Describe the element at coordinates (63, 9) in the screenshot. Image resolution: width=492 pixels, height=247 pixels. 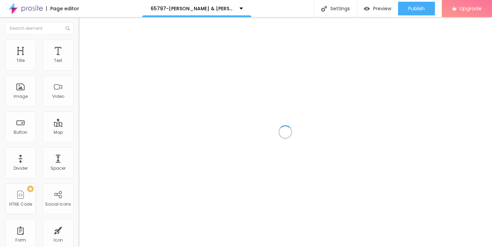
I see `div: Page editor` at that location.